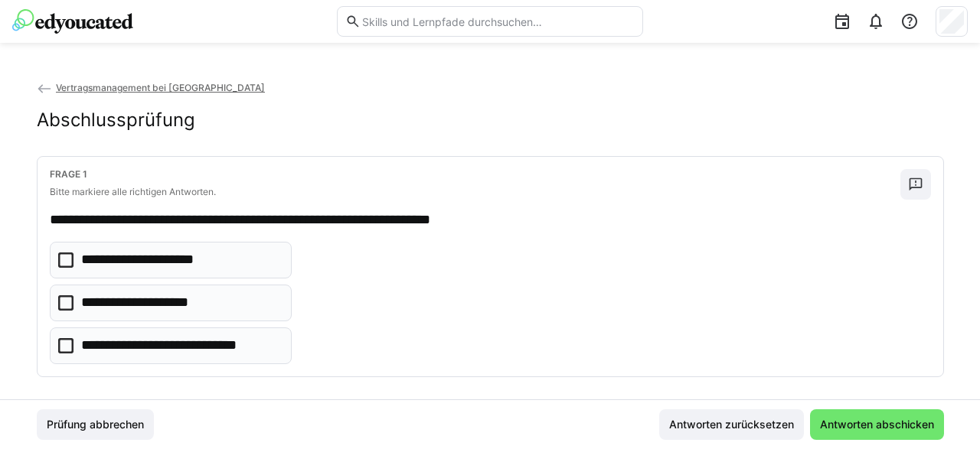 Image resolution: width=980 pixels, height=449 pixels. What do you see at coordinates (475, 175) in the screenshot?
I see `h4: Frage 1` at bounding box center [475, 175].